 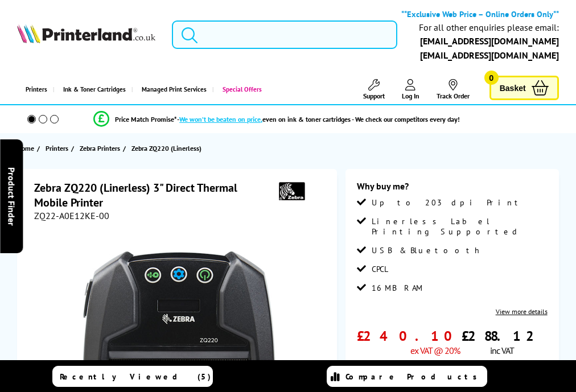 What do you see at coordinates (414, 376) in the screenshot?
I see `span: Compare Products` at bounding box center [414, 376].